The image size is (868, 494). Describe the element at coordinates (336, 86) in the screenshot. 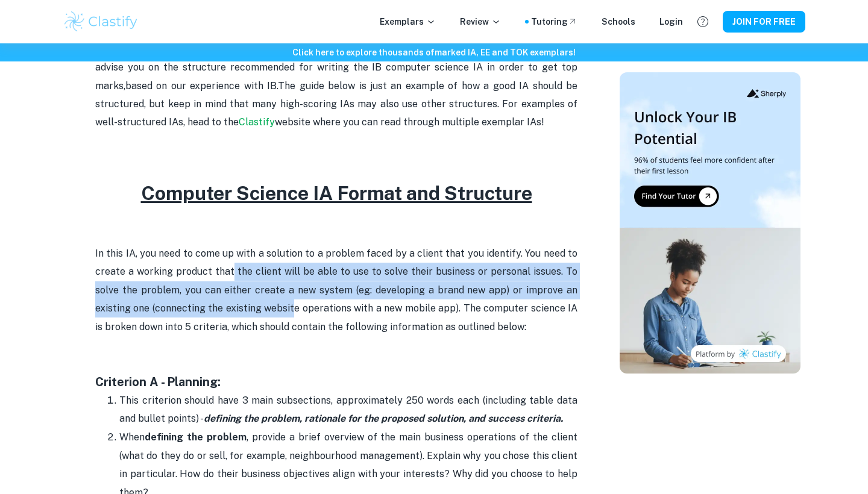

I see `p: Writing a computer science IA should be fairly easy to complete if you are well-prepared. This po...` at that location.